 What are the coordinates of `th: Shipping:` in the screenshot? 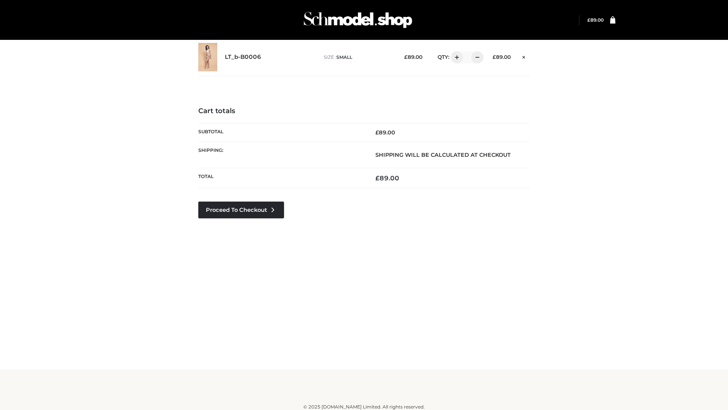 It's located at (281, 154).